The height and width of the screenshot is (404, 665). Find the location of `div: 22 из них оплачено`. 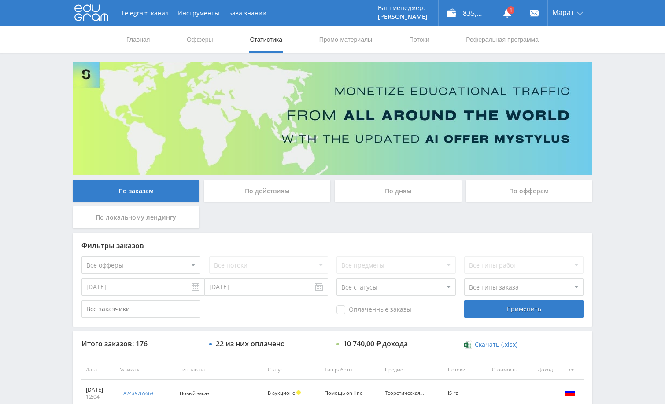

div: 22 из них оплачено is located at coordinates (250, 344).